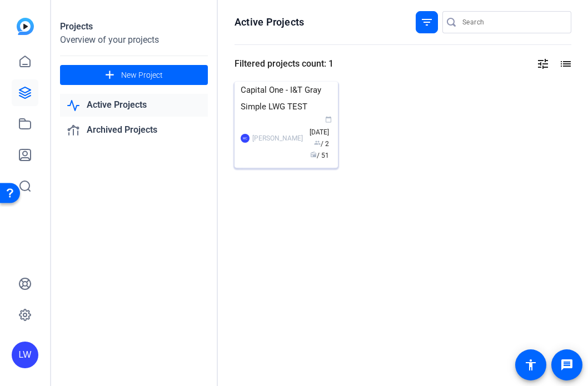 Image resolution: width=588 pixels, height=386 pixels. Describe the element at coordinates (513, 22) in the screenshot. I see `input: Search` at that location.